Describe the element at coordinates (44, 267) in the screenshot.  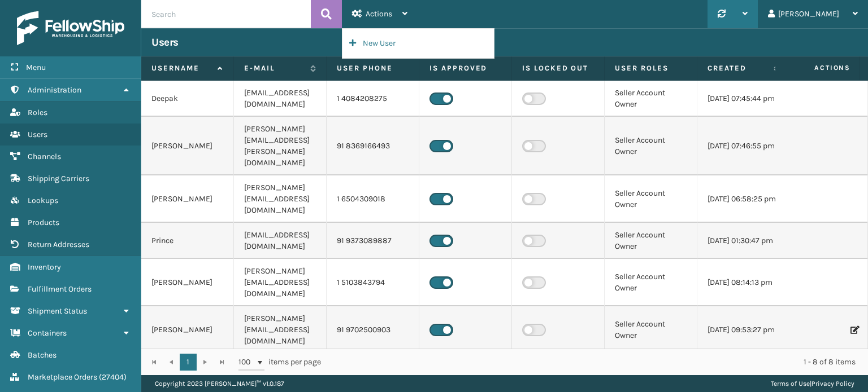
I see `span: Inventory` at that location.